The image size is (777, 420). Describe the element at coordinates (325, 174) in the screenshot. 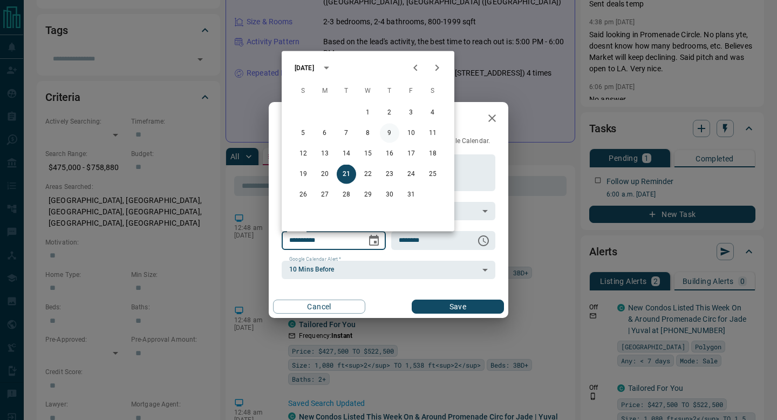

I see `button: 20` at that location.